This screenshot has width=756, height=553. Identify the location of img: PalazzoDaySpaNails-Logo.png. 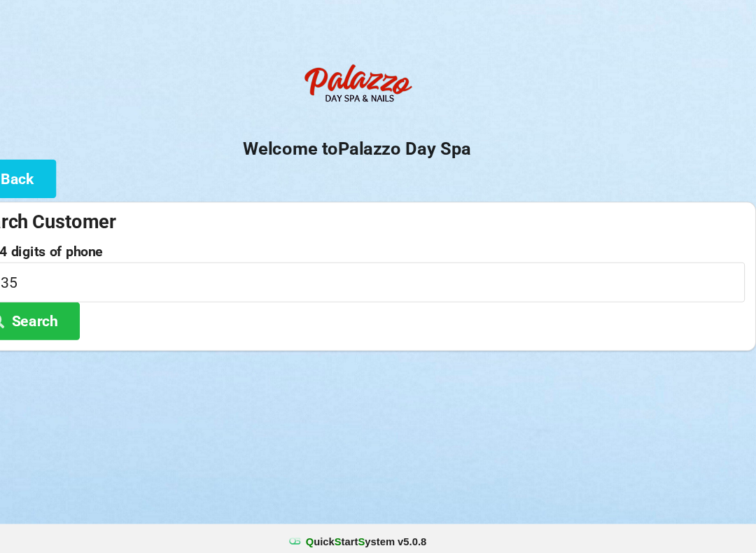
(378, 104).